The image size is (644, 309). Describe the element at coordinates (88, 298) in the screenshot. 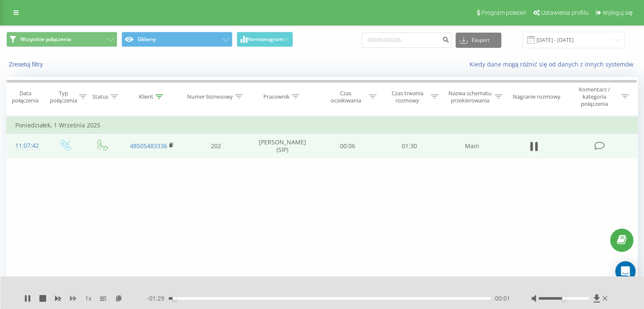

I see `span: 1 x` at that location.